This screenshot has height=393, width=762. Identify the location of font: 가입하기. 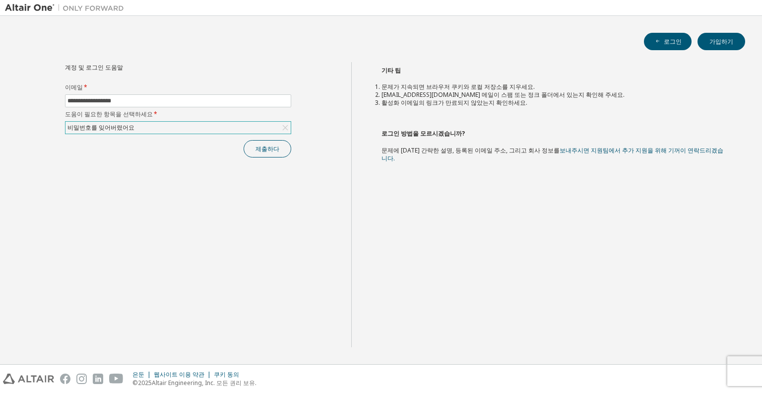
(722, 41).